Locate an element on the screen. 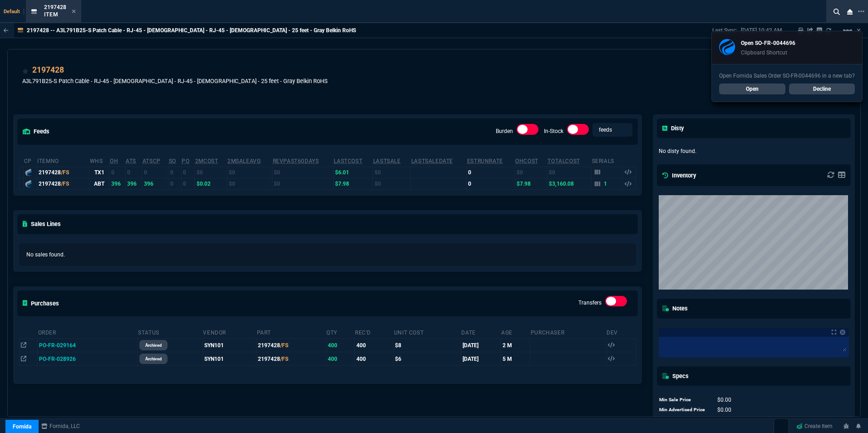  td: 396 is located at coordinates (156, 184).